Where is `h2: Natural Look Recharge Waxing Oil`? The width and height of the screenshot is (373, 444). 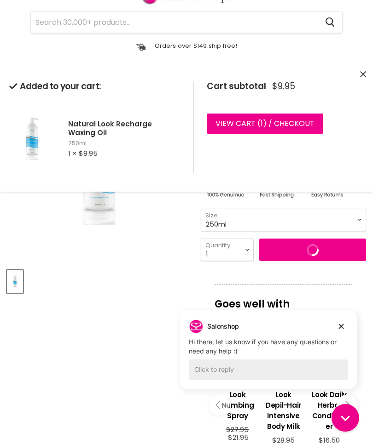 h2: Natural Look Recharge Waxing Oil is located at coordinates (123, 128).